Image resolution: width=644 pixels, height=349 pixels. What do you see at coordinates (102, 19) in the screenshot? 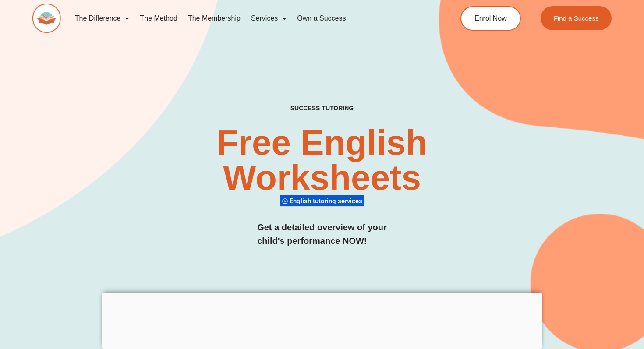
I see `a: The Difference` at bounding box center [102, 19].